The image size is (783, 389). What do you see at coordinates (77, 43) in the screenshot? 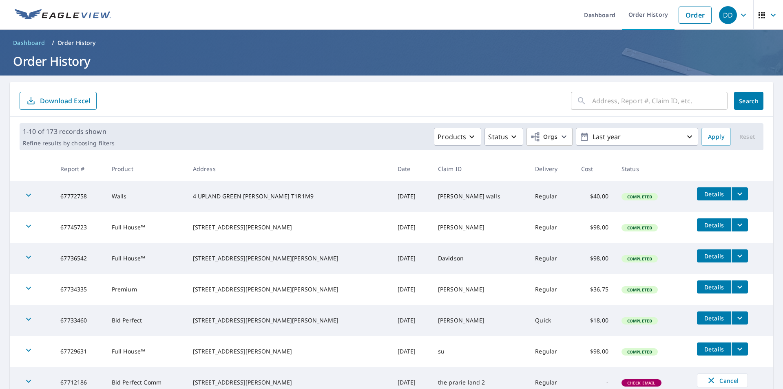
I see `p: Order History` at bounding box center [77, 43].